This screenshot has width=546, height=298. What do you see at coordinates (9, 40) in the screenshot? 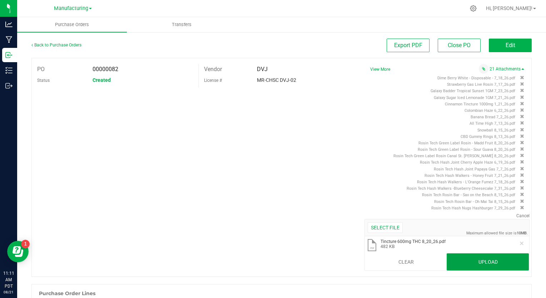
I see `inline-svg: Manufacturing` at bounding box center [9, 40].